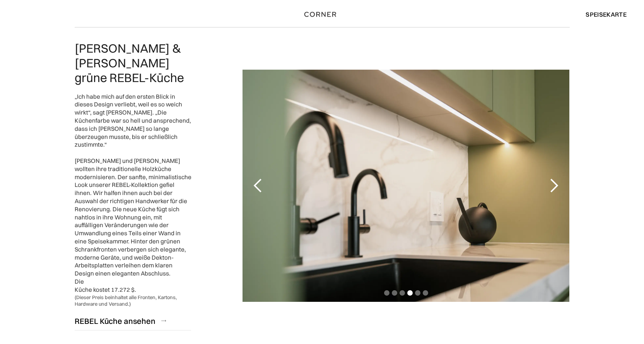 The image size is (644, 344). I want to click on a: REBEL Küche ansehen, so click(133, 320).